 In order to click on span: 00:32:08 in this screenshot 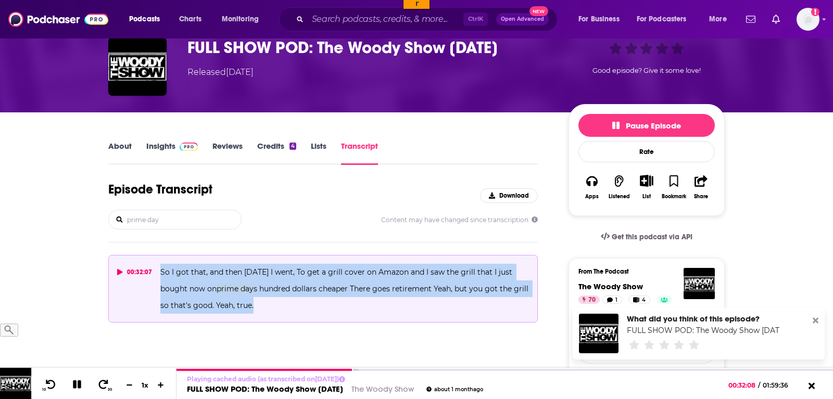, I will do `click(743, 385)`.